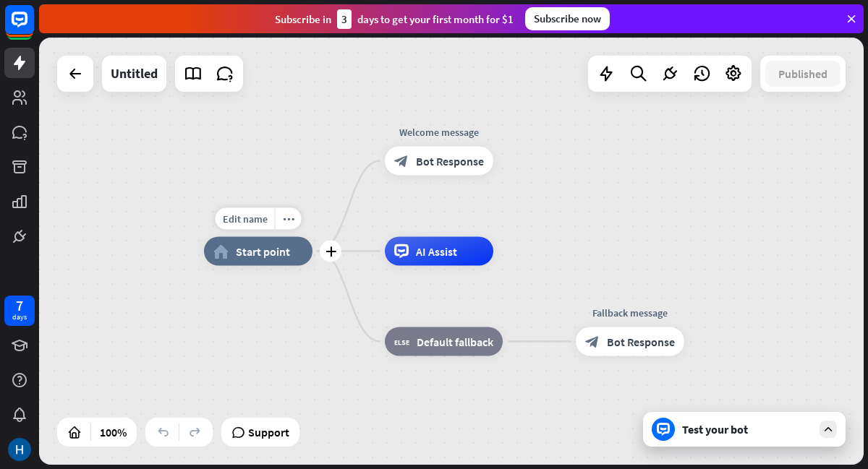 This screenshot has width=868, height=469. Describe the element at coordinates (20, 311) in the screenshot. I see `a: 7 days` at that location.